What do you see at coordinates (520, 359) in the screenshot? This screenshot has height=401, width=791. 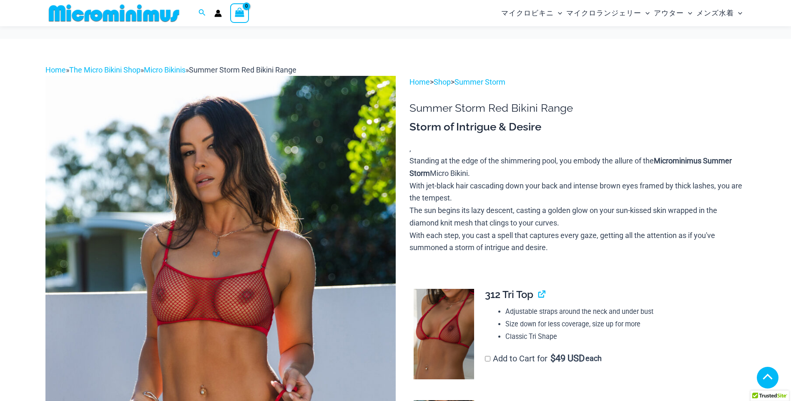 I see `font: Add to Cart for` at bounding box center [520, 359].